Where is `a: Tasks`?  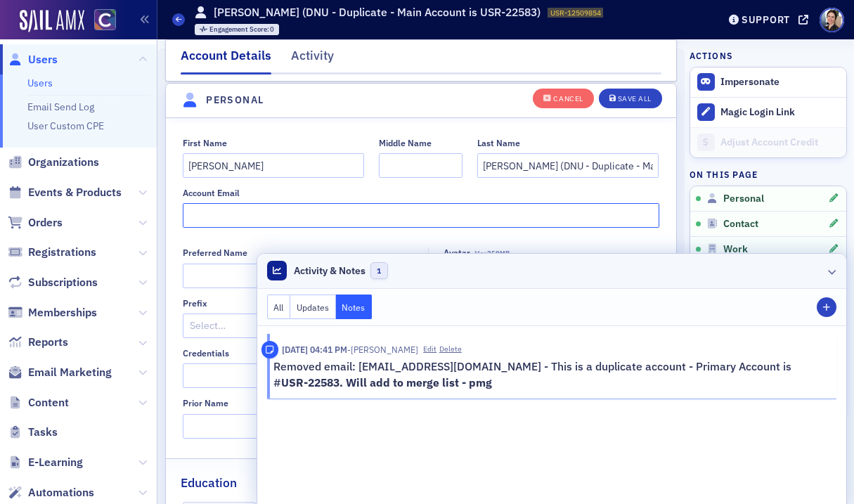
a: Tasks is located at coordinates (32, 432).